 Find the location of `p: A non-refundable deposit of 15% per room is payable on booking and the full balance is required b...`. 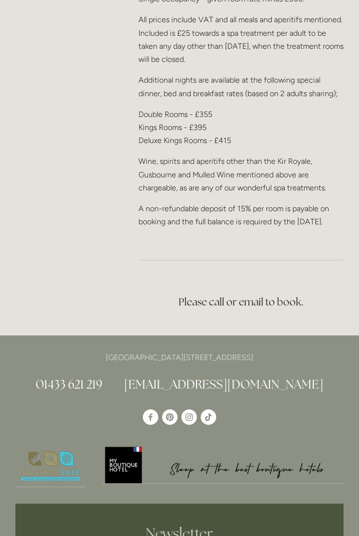

p: A non-refundable deposit of 15% per room is payable on booking and the full balance is required b... is located at coordinates (241, 215).